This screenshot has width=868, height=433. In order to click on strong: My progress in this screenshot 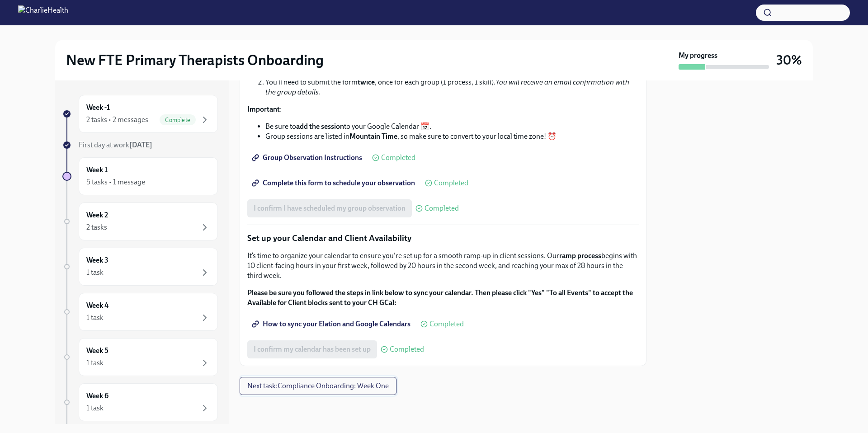, I will do `click(698, 55)`.